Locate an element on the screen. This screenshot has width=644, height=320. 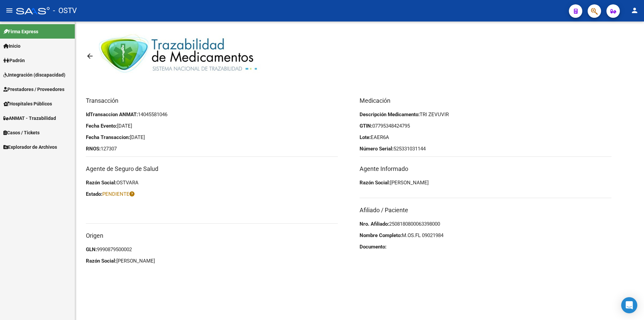
span: EAER6A is located at coordinates (380, 137).